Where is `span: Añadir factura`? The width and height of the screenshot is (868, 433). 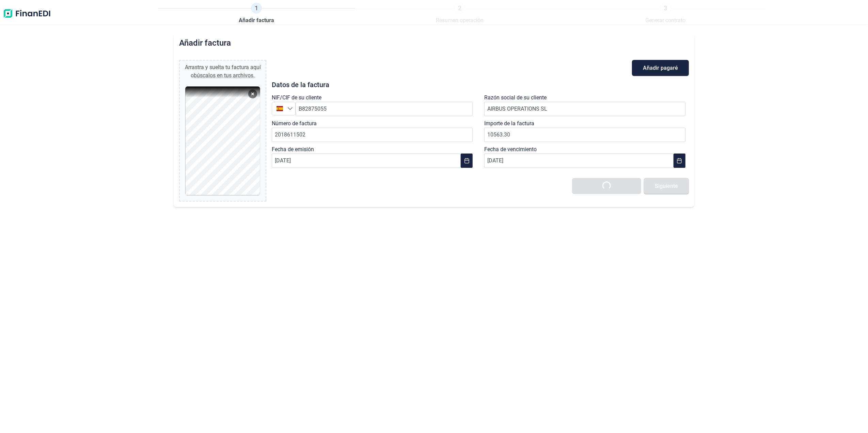
span: Añadir factura is located at coordinates (257, 21).